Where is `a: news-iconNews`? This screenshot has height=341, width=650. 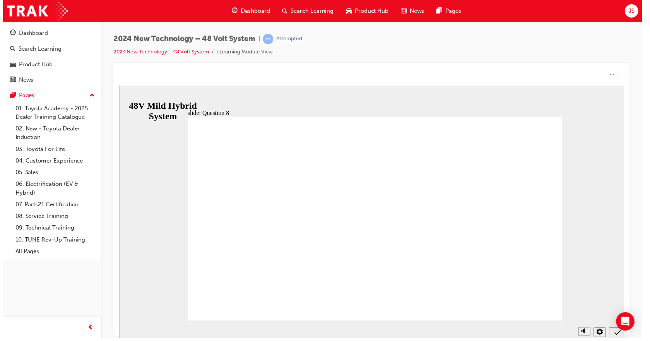
a: news-iconNews is located at coordinates (412, 11).